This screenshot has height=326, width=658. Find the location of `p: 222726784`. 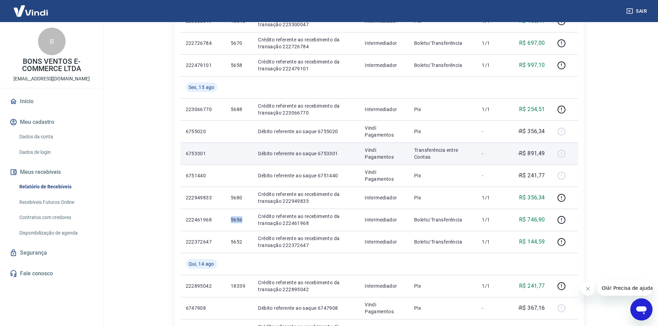

p: 222726784 is located at coordinates (203, 43).